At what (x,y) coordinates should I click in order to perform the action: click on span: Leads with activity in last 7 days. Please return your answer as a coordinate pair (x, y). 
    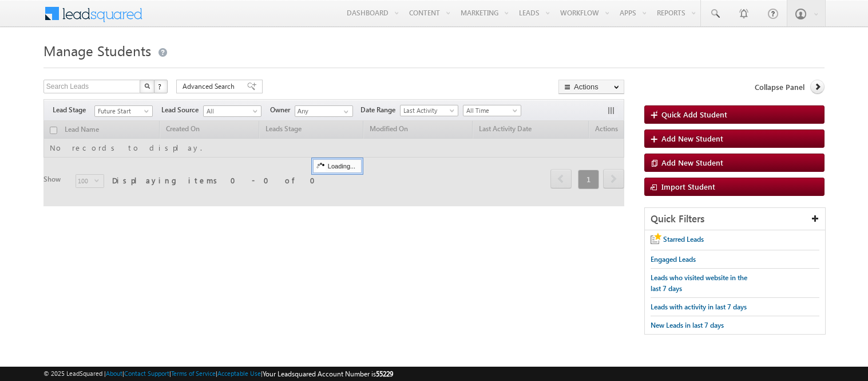
    Looking at the image, I should click on (699, 307).